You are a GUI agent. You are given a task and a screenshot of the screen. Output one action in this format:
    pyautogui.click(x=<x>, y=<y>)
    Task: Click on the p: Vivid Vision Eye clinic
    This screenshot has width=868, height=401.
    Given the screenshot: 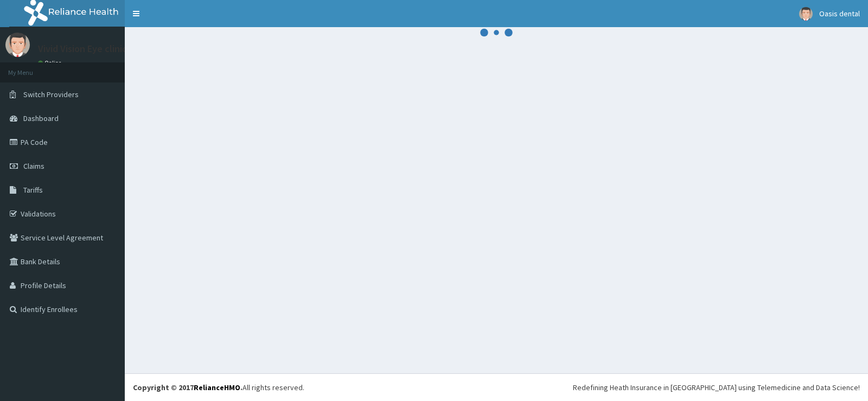 What is the action you would take?
    pyautogui.click(x=82, y=49)
    